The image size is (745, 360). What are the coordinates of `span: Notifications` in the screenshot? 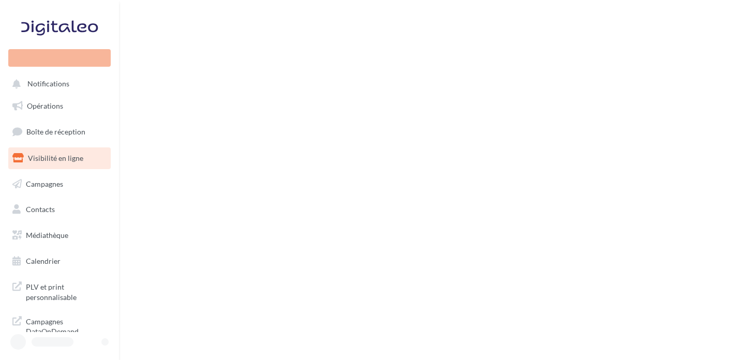 It's located at (48, 84).